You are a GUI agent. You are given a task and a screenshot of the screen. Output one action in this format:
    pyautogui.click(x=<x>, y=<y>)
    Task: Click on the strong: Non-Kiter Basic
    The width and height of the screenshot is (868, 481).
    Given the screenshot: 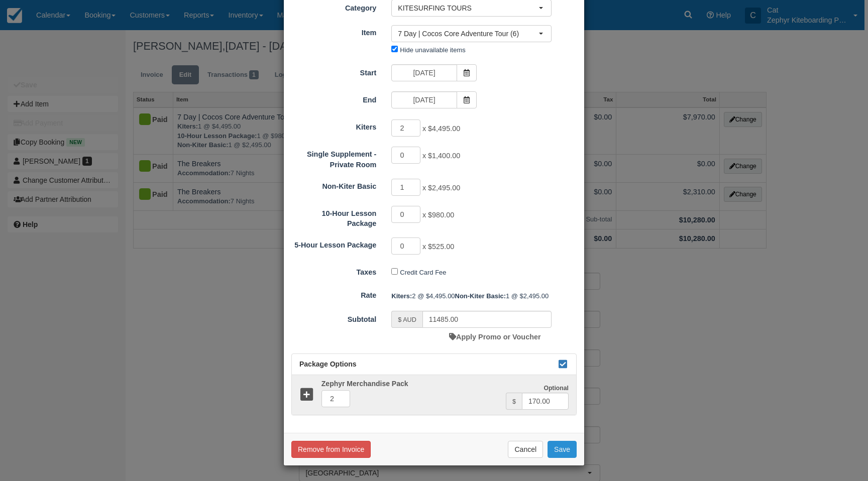 What is the action you would take?
    pyautogui.click(x=480, y=296)
    